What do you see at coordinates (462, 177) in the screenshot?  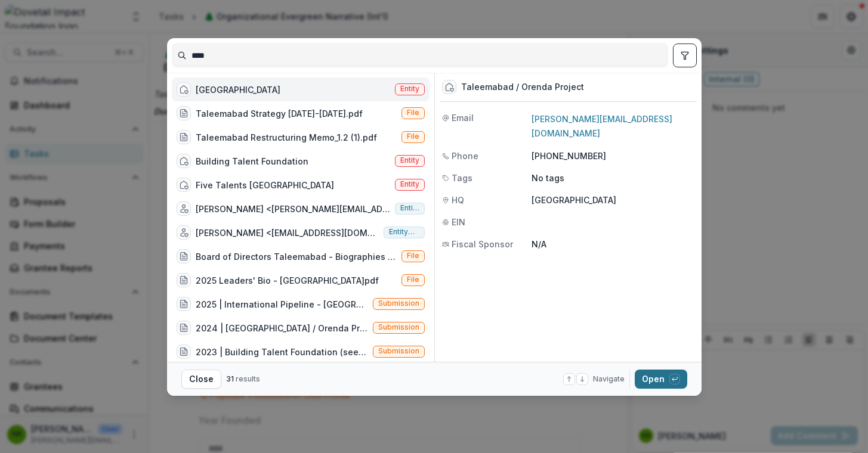 I see `span: Tags` at bounding box center [462, 177].